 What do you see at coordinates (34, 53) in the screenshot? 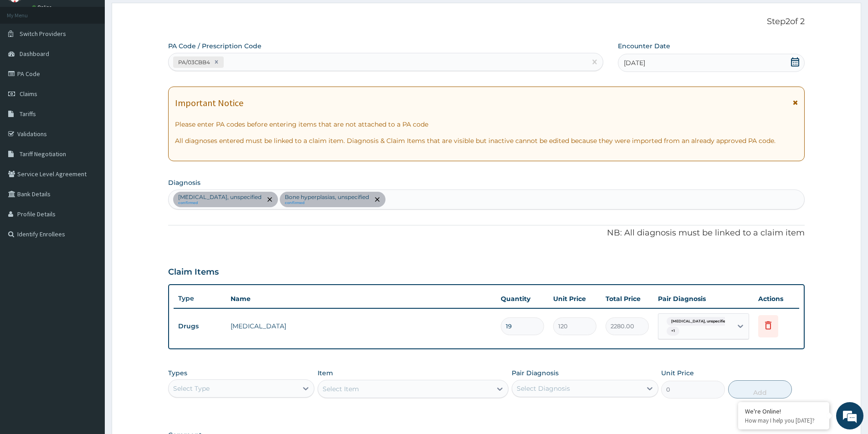
I see `span: Dashboard` at bounding box center [34, 53].